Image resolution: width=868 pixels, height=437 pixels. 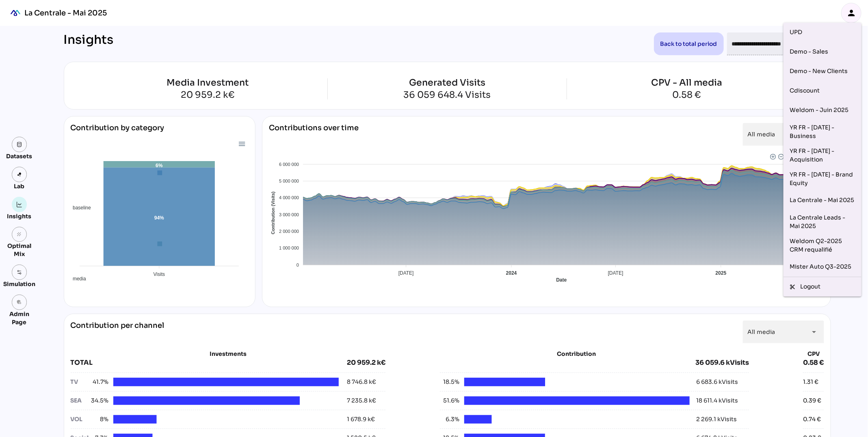 What do you see at coordinates (447, 83) in the screenshot?
I see `div: Generated Visits` at bounding box center [447, 83].